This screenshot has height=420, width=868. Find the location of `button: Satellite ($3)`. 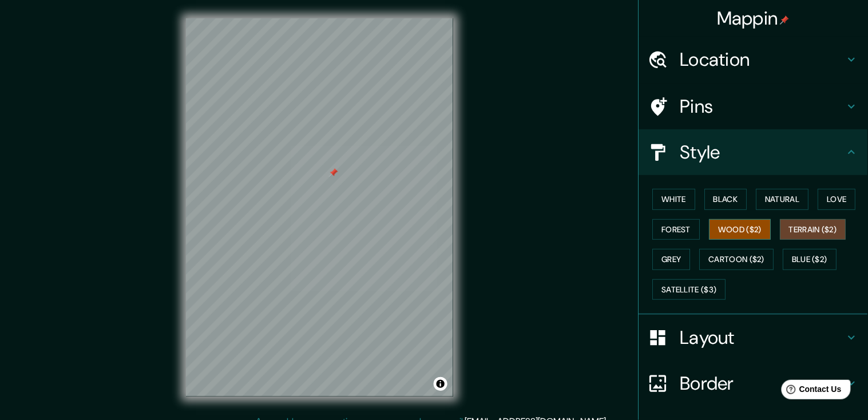

button: Satellite ($3) is located at coordinates (690, 290).